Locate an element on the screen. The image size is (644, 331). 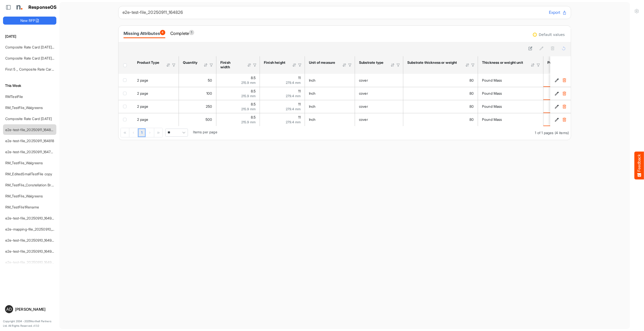
td: 100 is template cell Column Header httpsnorthellcomontologiesmapping-rulesorderhasquantity is located at coordinates (197, 93).